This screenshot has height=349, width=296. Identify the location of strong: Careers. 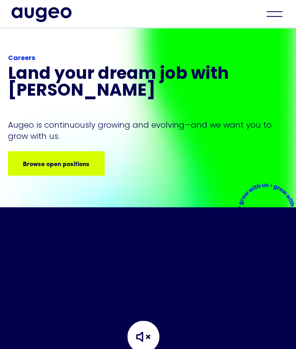
(22, 58).